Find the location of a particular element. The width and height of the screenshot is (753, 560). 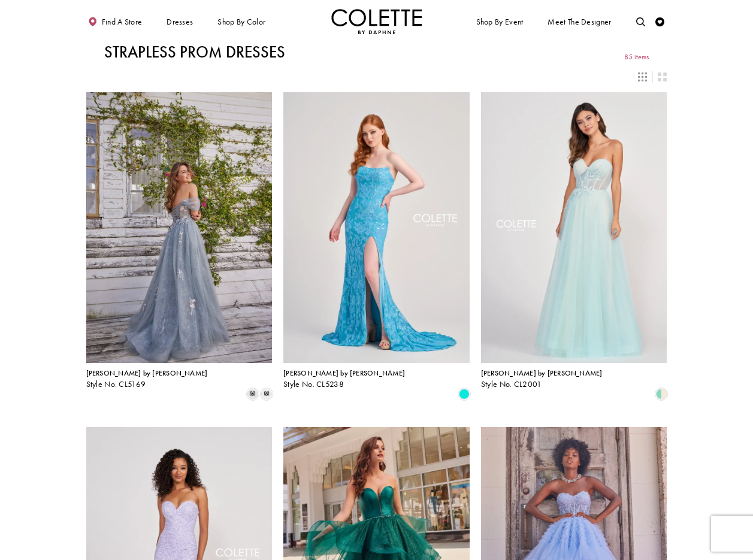

span: Style No. CL5169 is located at coordinates (116, 384).